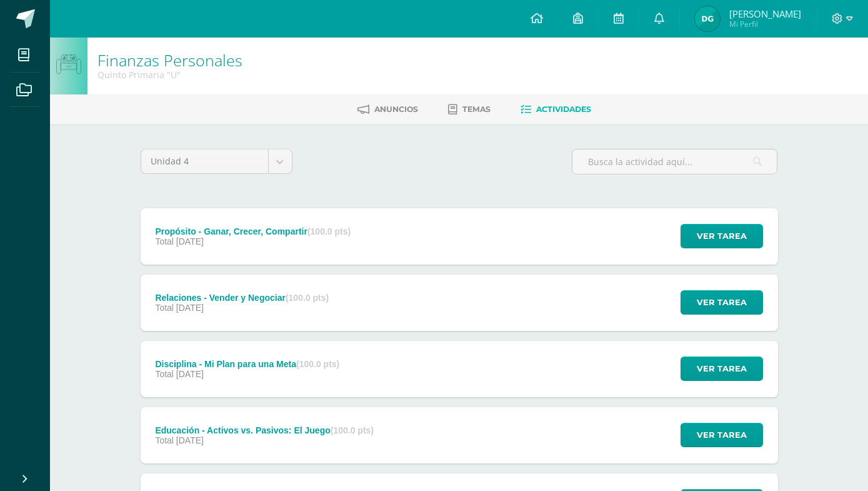 The height and width of the screenshot is (491, 868). What do you see at coordinates (242, 297) in the screenshot?
I see `div: Relaciones - Vender y Negociar` at bounding box center [242, 297].